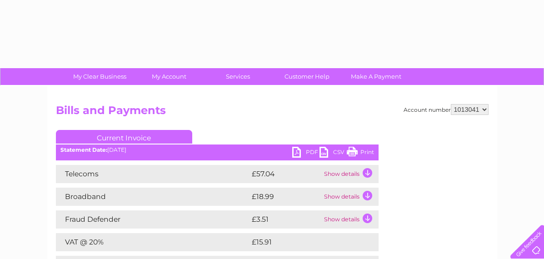 The height and width of the screenshot is (259, 544). Describe the element at coordinates (307, 76) in the screenshot. I see `a: Customer Help` at that location.